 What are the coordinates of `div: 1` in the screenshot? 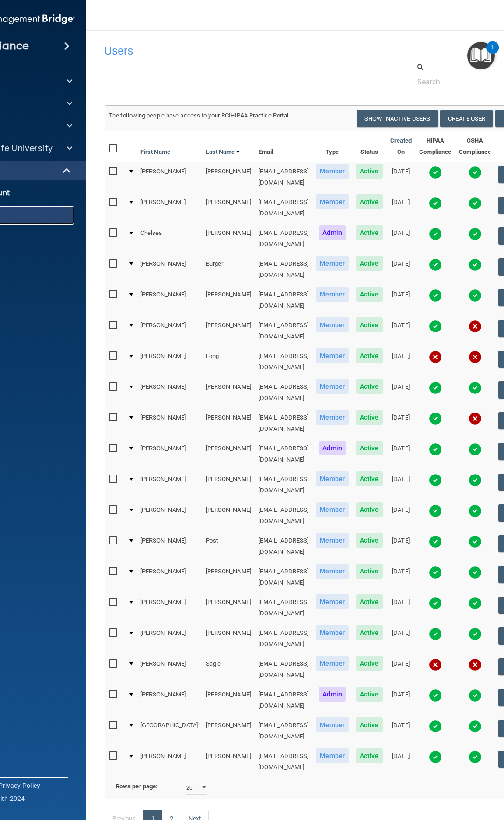 It's located at (492, 54).